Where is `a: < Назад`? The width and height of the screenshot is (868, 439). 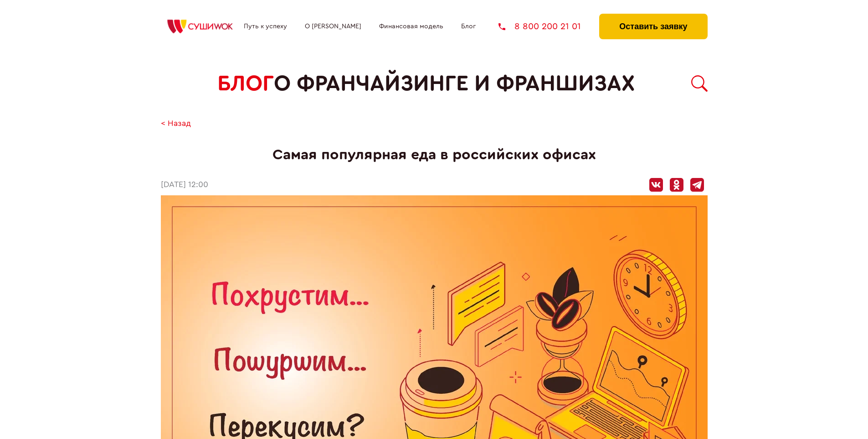
a: < Назад is located at coordinates (176, 123).